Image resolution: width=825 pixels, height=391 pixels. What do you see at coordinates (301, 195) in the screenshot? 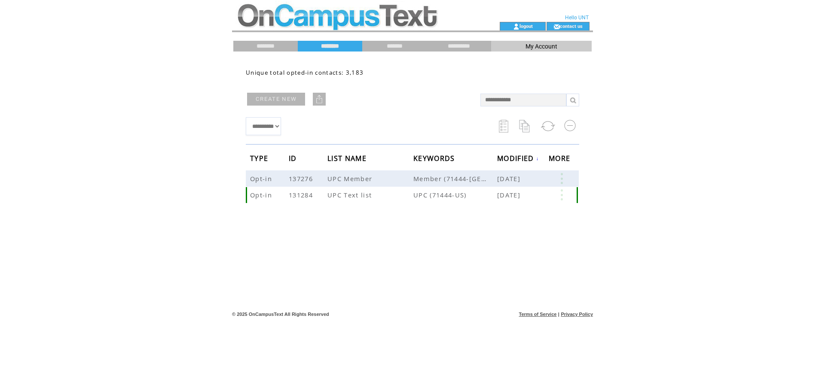
I see `span: 131284` at bounding box center [301, 195].